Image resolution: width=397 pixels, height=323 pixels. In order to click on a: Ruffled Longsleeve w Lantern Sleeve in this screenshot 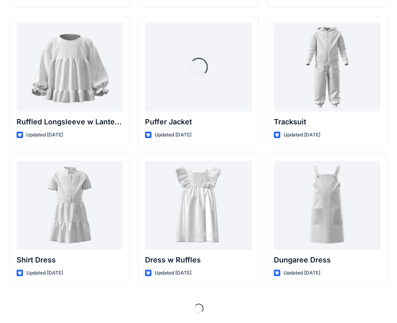, I will do `click(70, 67)`.